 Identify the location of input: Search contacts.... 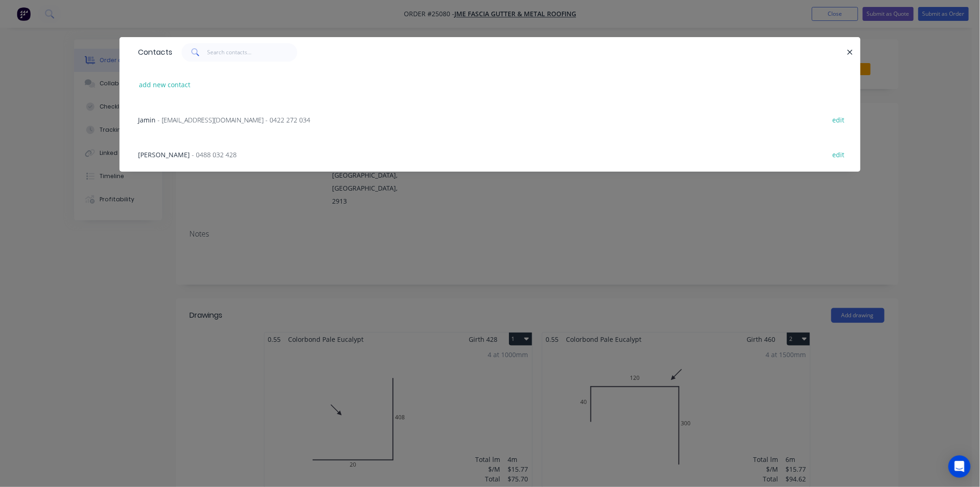
(253, 53).